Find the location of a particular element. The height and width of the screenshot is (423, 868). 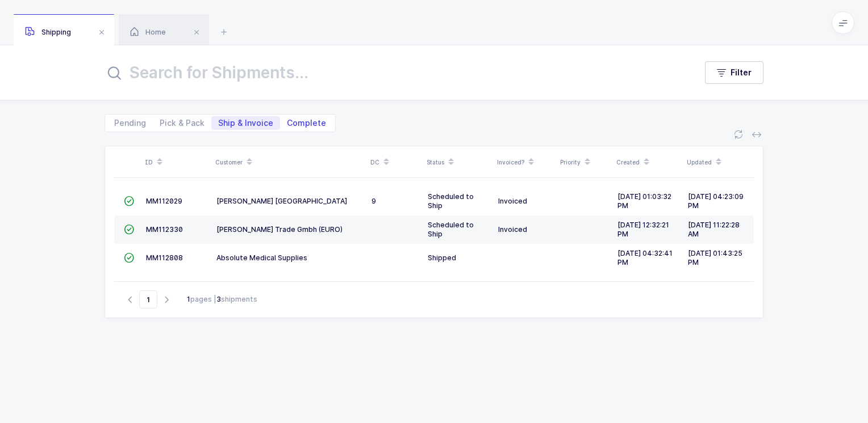

span: MM112808 is located at coordinates (164, 257).